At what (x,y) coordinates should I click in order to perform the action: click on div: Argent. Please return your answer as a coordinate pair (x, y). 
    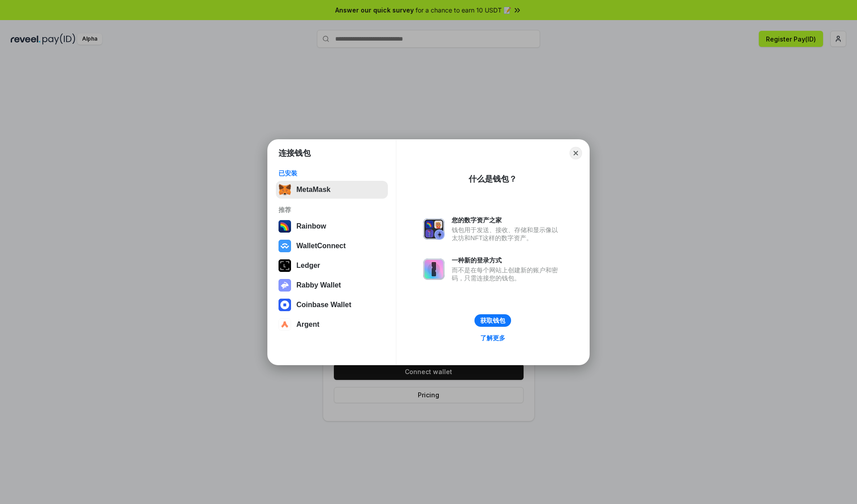
    Looking at the image, I should click on (308, 324).